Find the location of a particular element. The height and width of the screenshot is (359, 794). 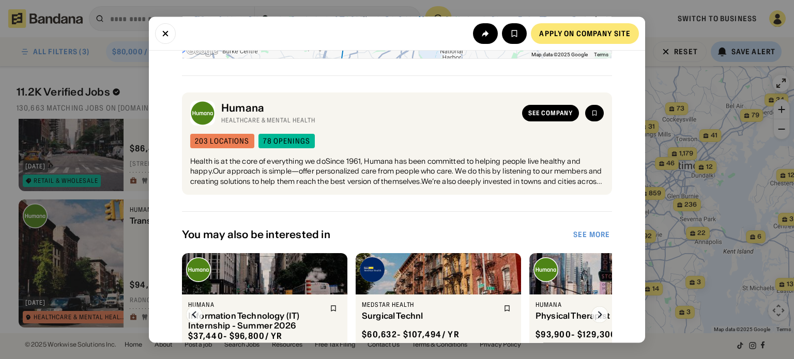

img: MedStar Health logo is located at coordinates (372, 270).